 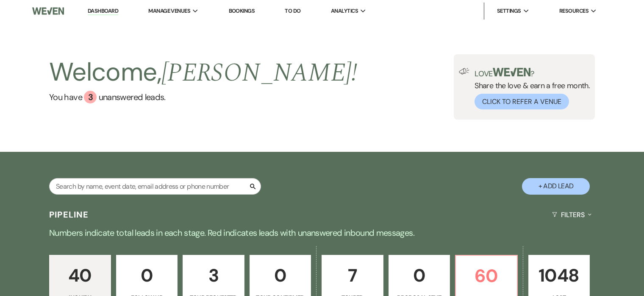 I want to click on p: Love ?, so click(x=532, y=73).